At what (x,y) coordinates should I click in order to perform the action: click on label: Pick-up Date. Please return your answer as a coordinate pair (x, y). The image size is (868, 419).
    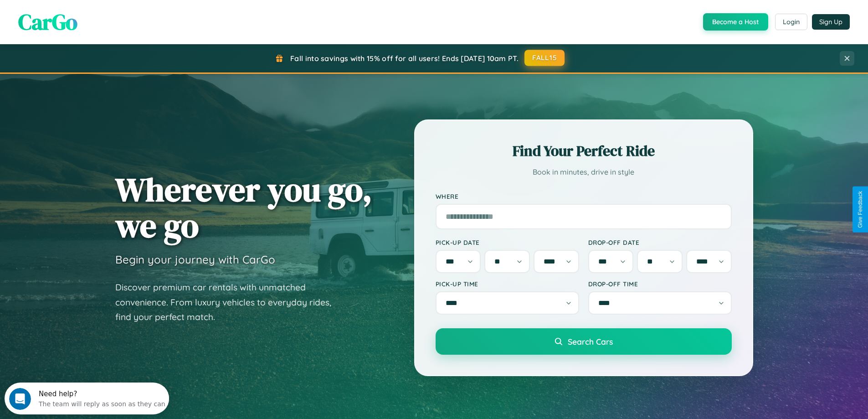
    Looking at the image, I should click on (507, 242).